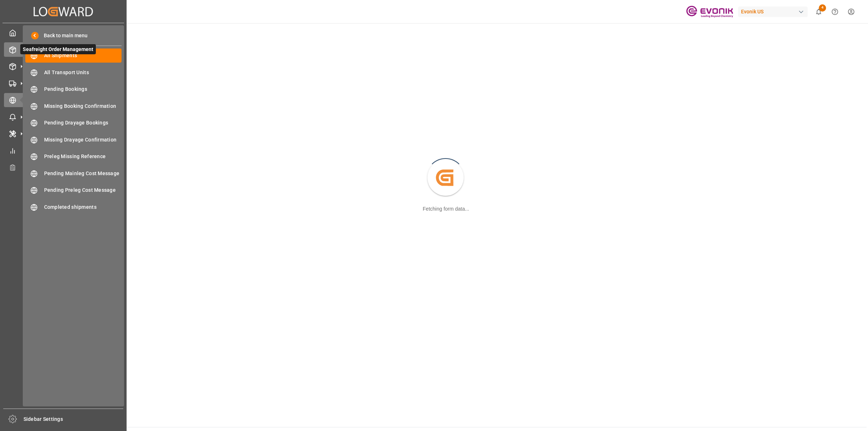 The width and height of the screenshot is (868, 431). I want to click on a: Pending Bookings, so click(74, 89).